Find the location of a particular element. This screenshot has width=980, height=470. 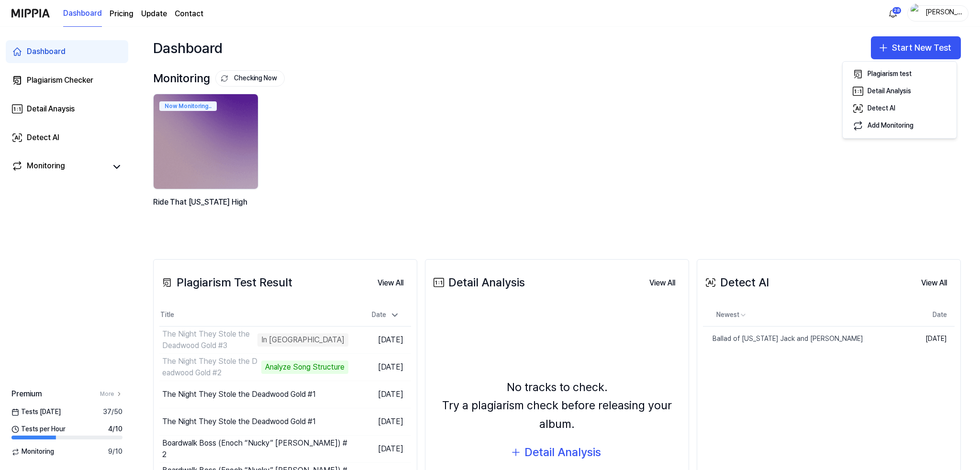

div: No tracks to check. Try a plagiarism check before releasing your album. is located at coordinates (557, 405).